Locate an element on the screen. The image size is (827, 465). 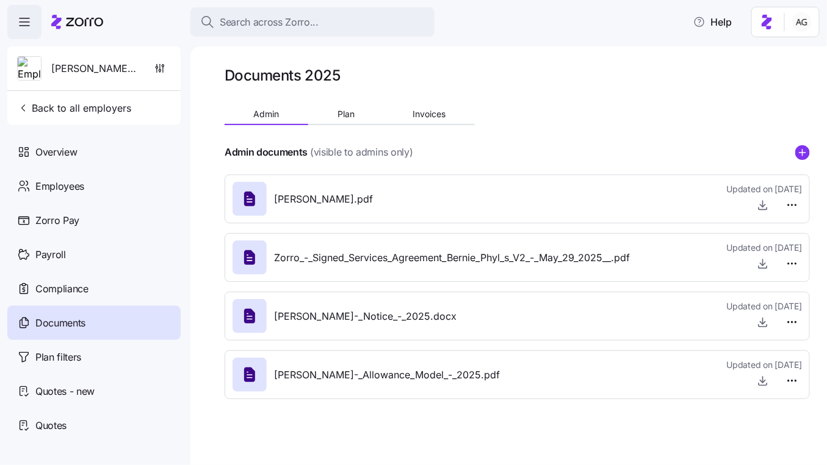
a: Quotes - new is located at coordinates (94, 391).